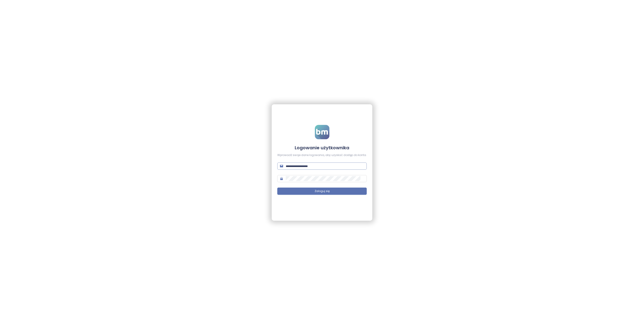 Image resolution: width=644 pixels, height=325 pixels. What do you see at coordinates (281, 178) in the screenshot?
I see `span: lock` at bounding box center [281, 178].